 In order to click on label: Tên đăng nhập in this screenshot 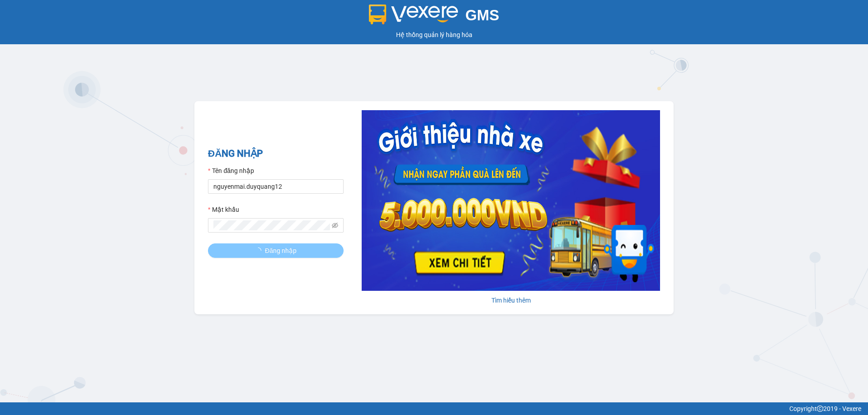, I will do `click(231, 171)`.